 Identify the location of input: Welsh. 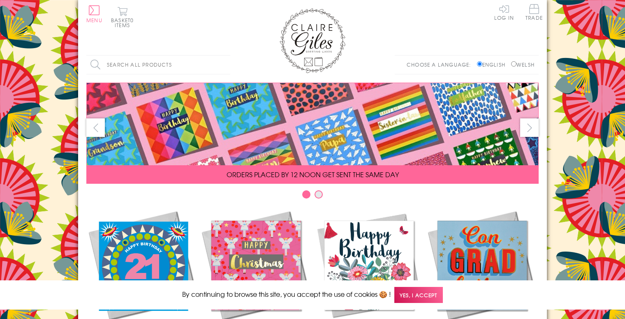
(514, 64).